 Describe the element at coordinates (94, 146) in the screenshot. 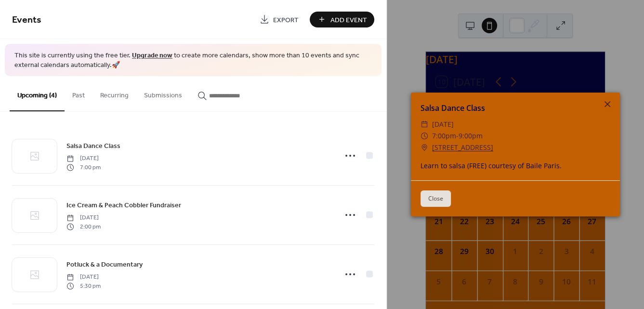

I see `a: Salsa Dance Class` at that location.